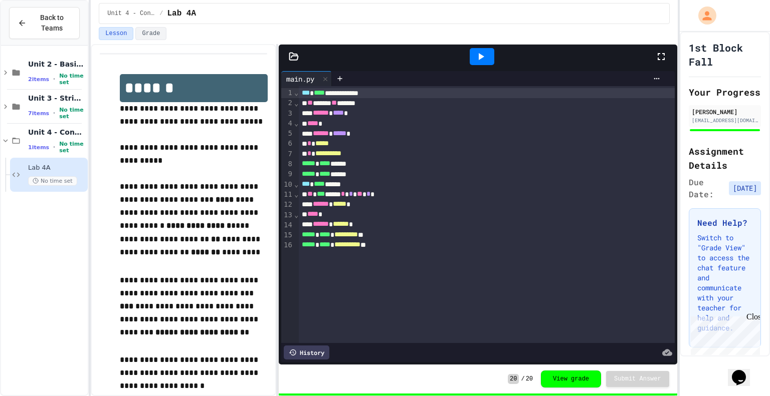  I want to click on p: Switch to "Grade View" to access the chat feature and communicate with your teacher for help and ..., so click(725, 283).